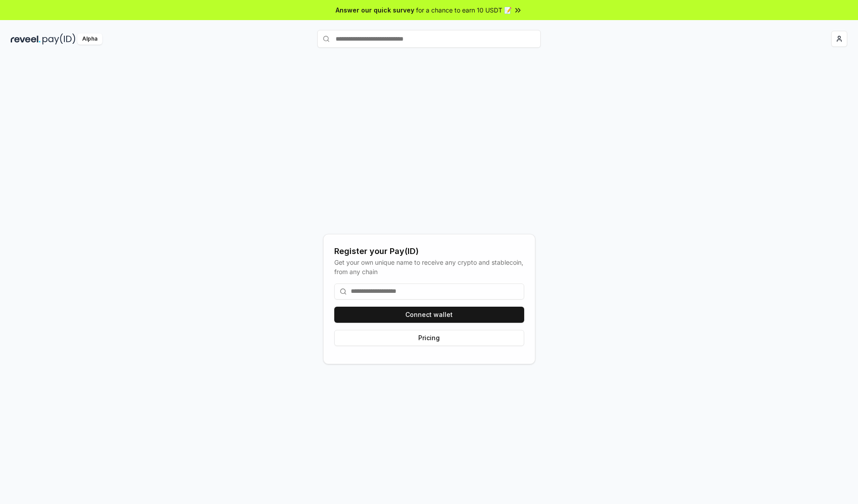 Image resolution: width=858 pixels, height=504 pixels. I want to click on div: Alpha, so click(90, 39).